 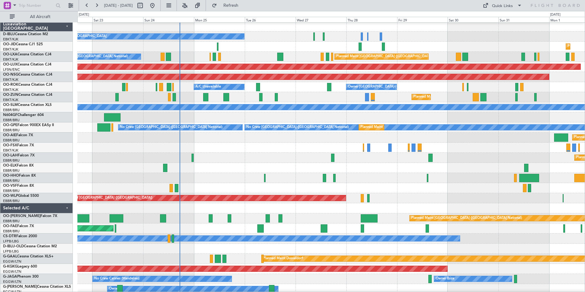 I want to click on span: OO-LXA, so click(x=10, y=54).